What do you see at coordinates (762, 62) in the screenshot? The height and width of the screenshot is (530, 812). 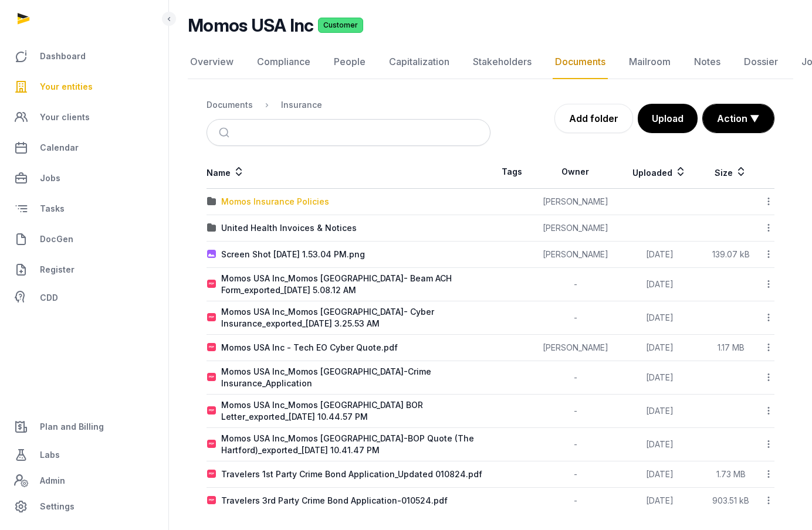 I see `a: Dossier` at bounding box center [762, 62].